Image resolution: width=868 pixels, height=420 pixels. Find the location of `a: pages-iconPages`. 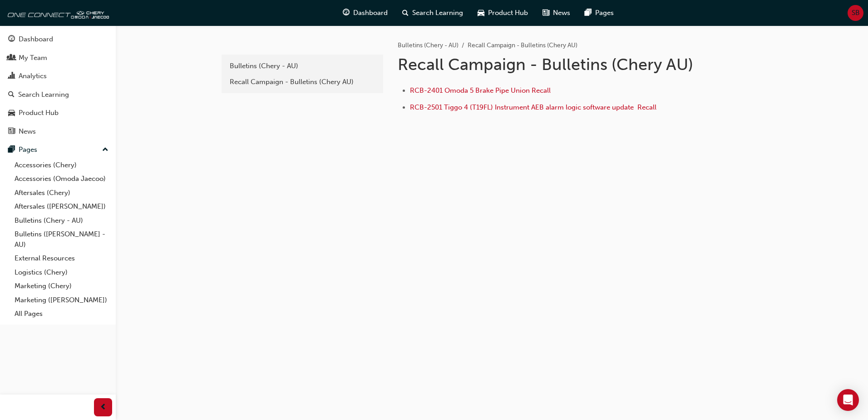

a: pages-iconPages is located at coordinates (599, 13).